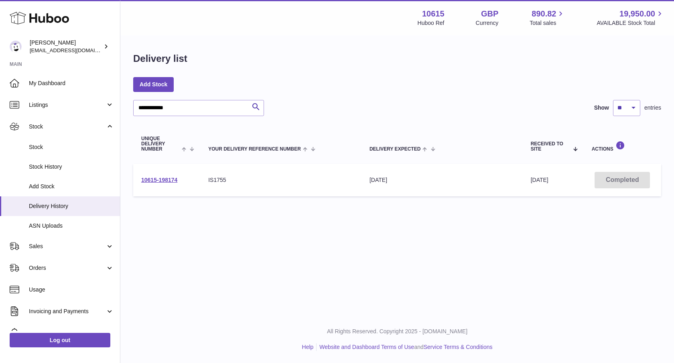 The image size is (674, 363). Describe the element at coordinates (16, 47) in the screenshot. I see `img: fulfillment@fable.com` at that location.